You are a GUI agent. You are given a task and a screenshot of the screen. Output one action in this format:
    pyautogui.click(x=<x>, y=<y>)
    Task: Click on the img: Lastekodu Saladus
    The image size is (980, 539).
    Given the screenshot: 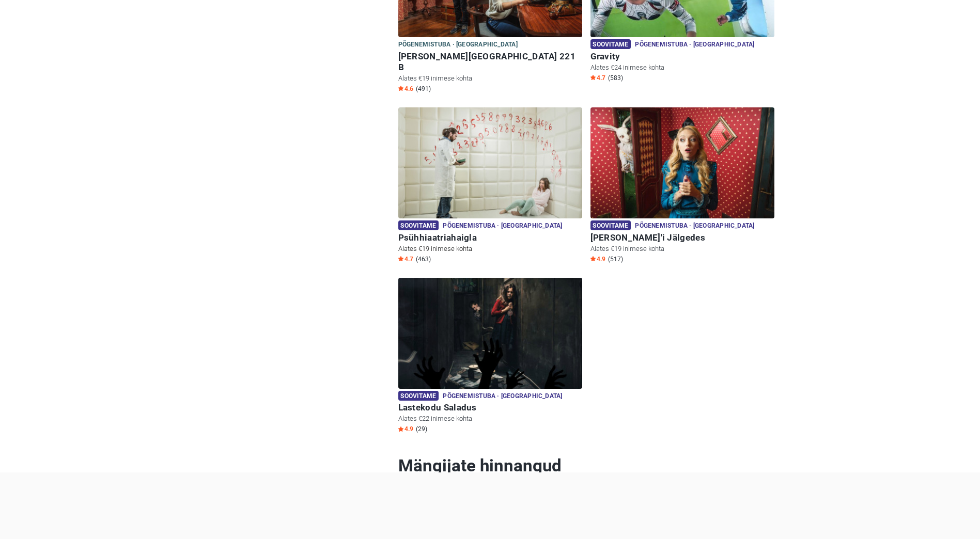 What is the action you would take?
    pyautogui.click(x=490, y=333)
    